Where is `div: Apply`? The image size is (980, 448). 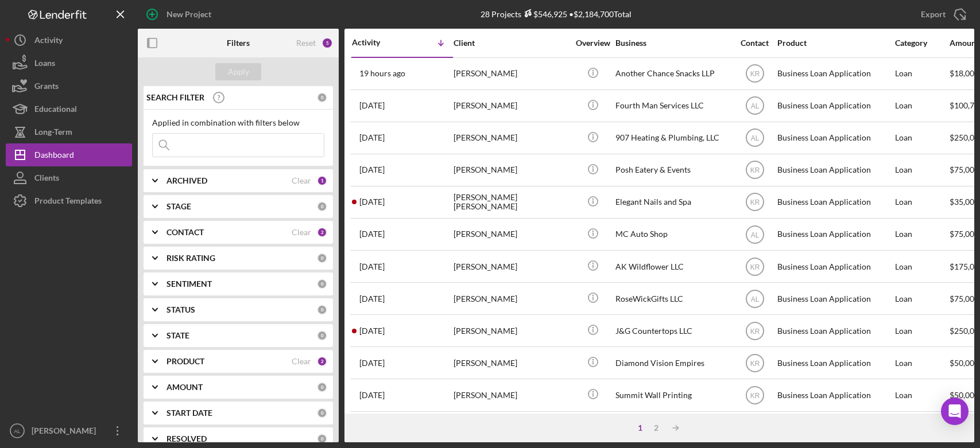 div: Apply is located at coordinates (238, 72).